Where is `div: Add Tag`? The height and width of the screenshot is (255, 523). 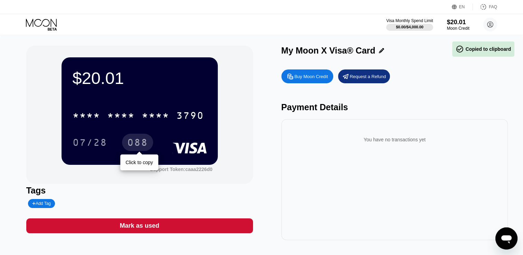
div: Add Tag is located at coordinates (41, 204).